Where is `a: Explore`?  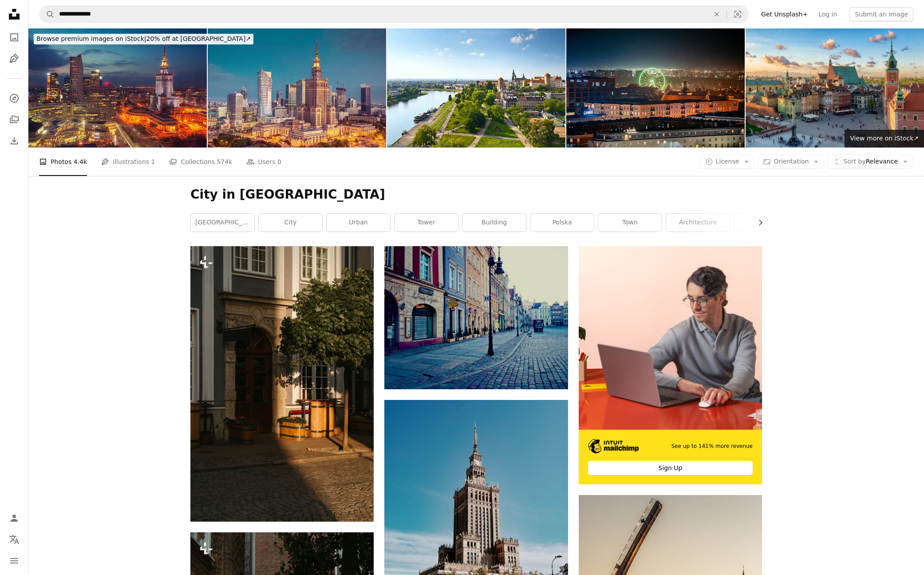 a: Explore is located at coordinates (14, 98).